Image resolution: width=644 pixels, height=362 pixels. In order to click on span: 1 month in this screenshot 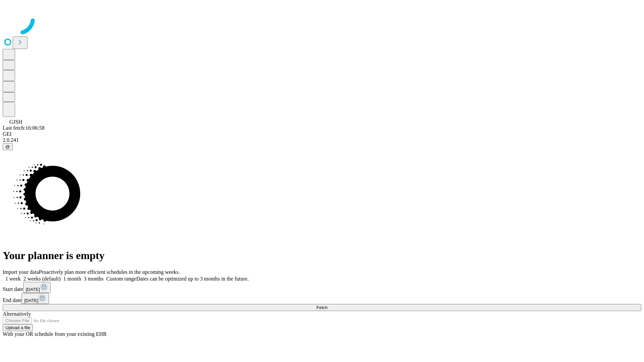, I will do `click(72, 279)`.